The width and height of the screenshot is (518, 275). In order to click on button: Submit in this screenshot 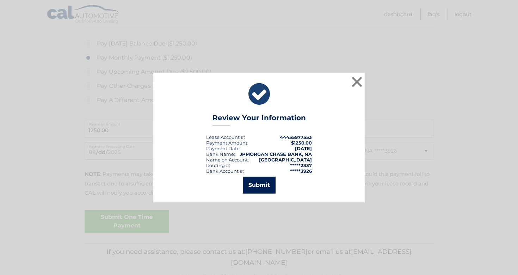, I will do `click(259, 185)`.